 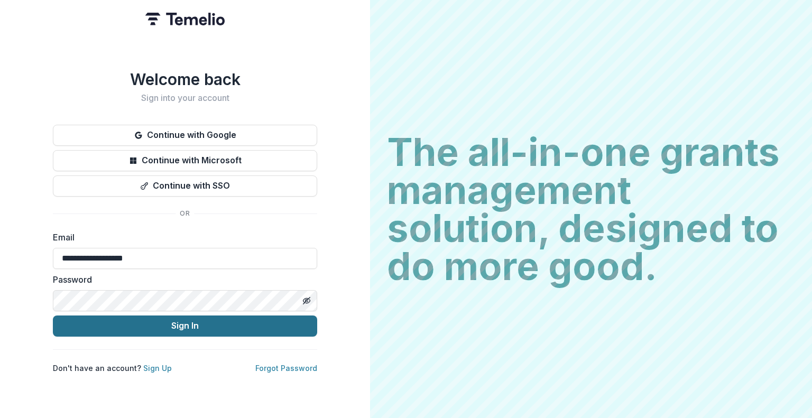 What do you see at coordinates (185, 98) in the screenshot?
I see `h2: Sign into your account` at bounding box center [185, 98].